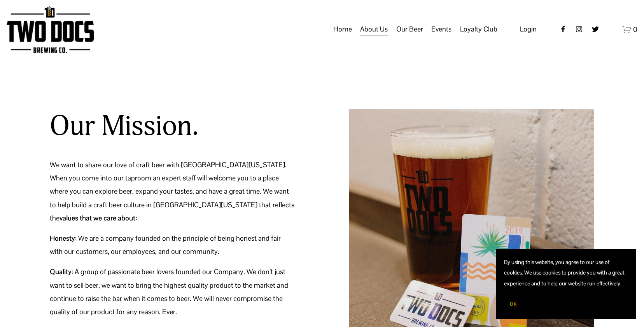 This screenshot has height=327, width=644. What do you see at coordinates (514, 304) in the screenshot?
I see `span: OK` at bounding box center [514, 304].